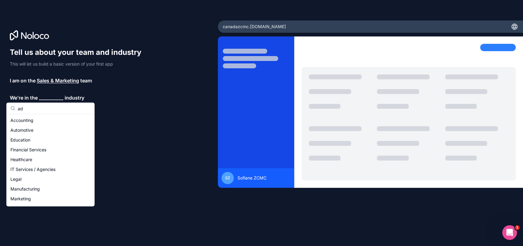 This screenshot has height=246, width=523. Describe the element at coordinates (32, 197) in the screenshot. I see `button: Gif picker` at that location.